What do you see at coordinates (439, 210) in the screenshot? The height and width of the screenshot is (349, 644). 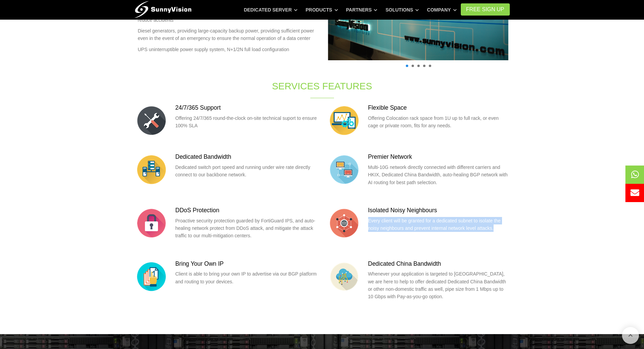 I see `h3: Isolated Noisy Neighbours` at bounding box center [439, 210].